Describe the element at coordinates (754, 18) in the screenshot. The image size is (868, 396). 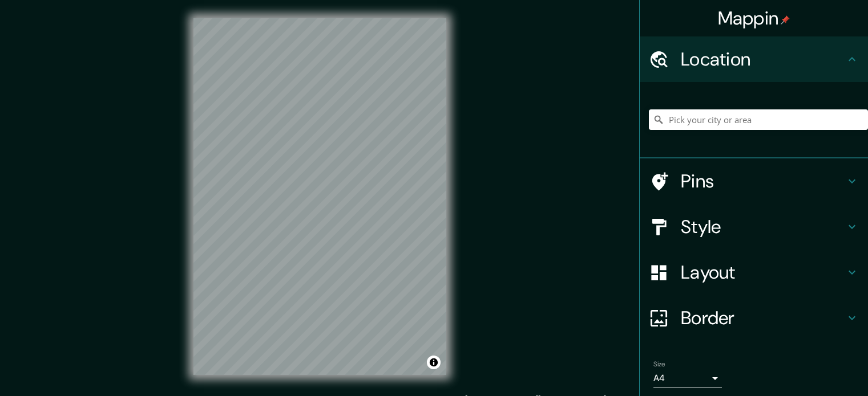
I see `h4: Mappin` at that location.